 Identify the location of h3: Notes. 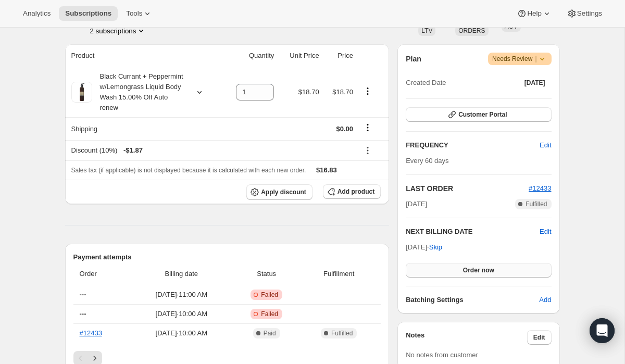
(466, 338).